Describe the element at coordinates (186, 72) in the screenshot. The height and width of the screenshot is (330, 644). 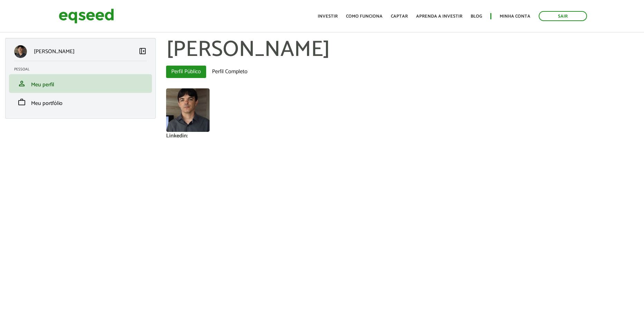
I see `a: Perfil Público` at that location.